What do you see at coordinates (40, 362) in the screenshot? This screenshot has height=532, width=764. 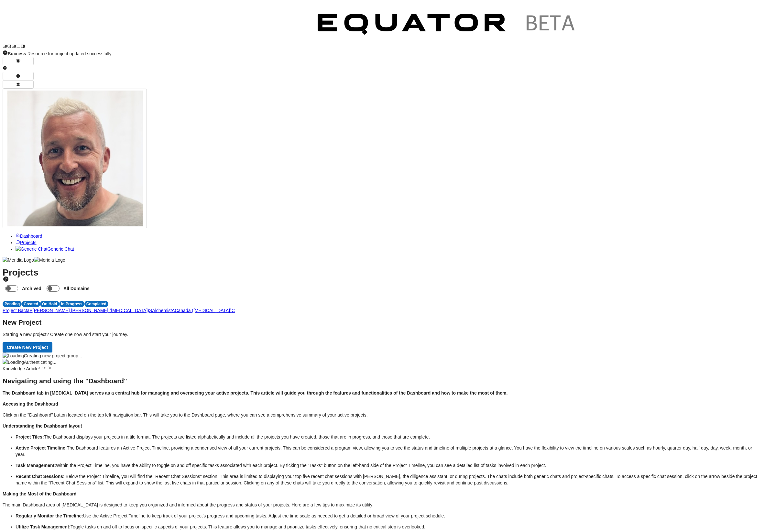 I see `span: Authenticating...` at bounding box center [40, 362].